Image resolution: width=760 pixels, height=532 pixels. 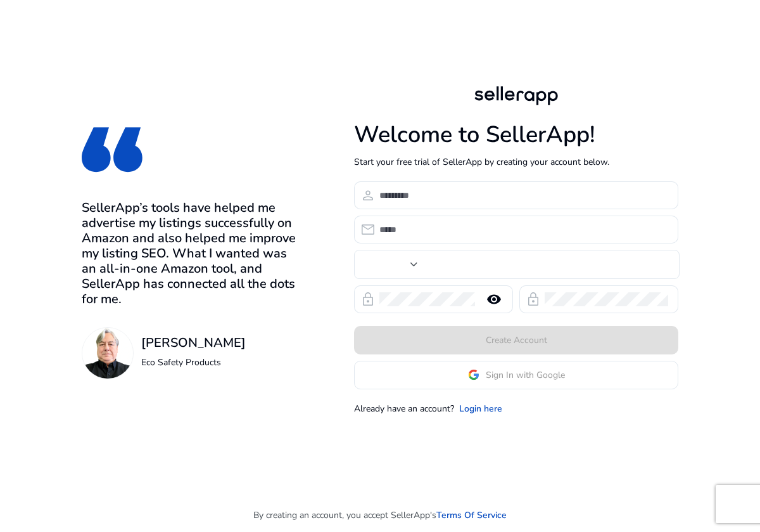 What do you see at coordinates (516, 135) in the screenshot?
I see `h1: Welcome to SellerApp!` at bounding box center [516, 135].